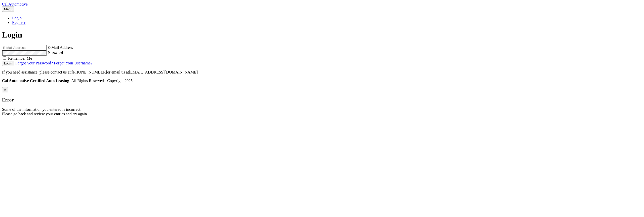 This screenshot has height=217, width=644. Describe the element at coordinates (12, 35) in the screenshot. I see `span: Login` at that location.